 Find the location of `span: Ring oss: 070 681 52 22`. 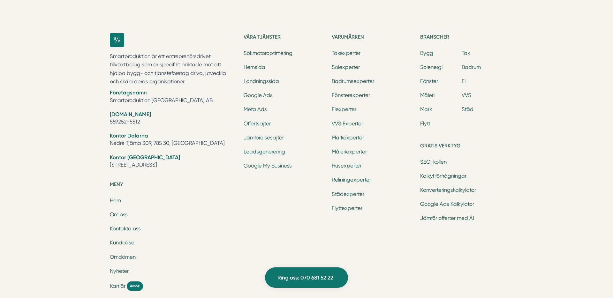

span: Ring oss: 070 681 52 22 is located at coordinates (305, 278).